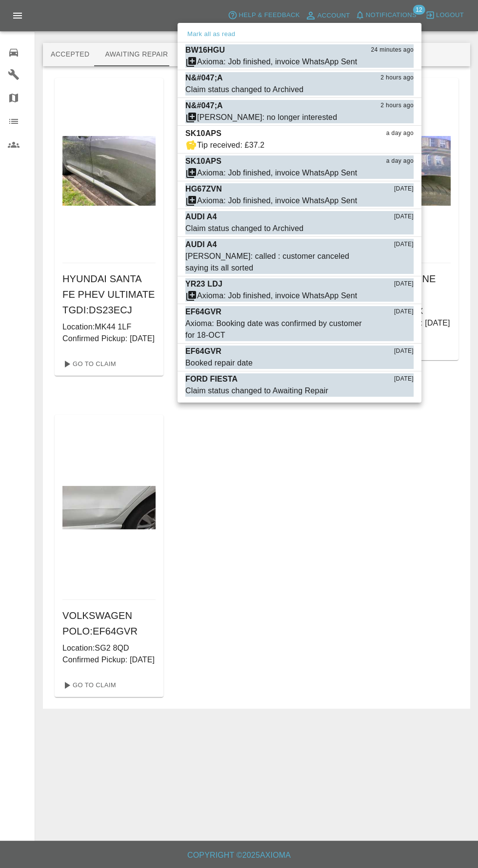 This screenshot has width=478, height=868. I want to click on div: Tip received: £37.2, so click(230, 145).